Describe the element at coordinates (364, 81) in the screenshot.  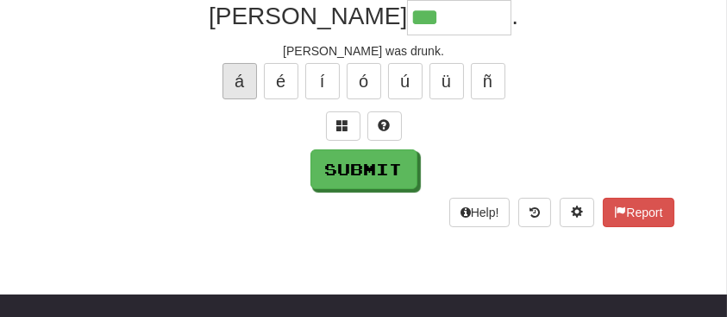
I see `button: ó` at that location.